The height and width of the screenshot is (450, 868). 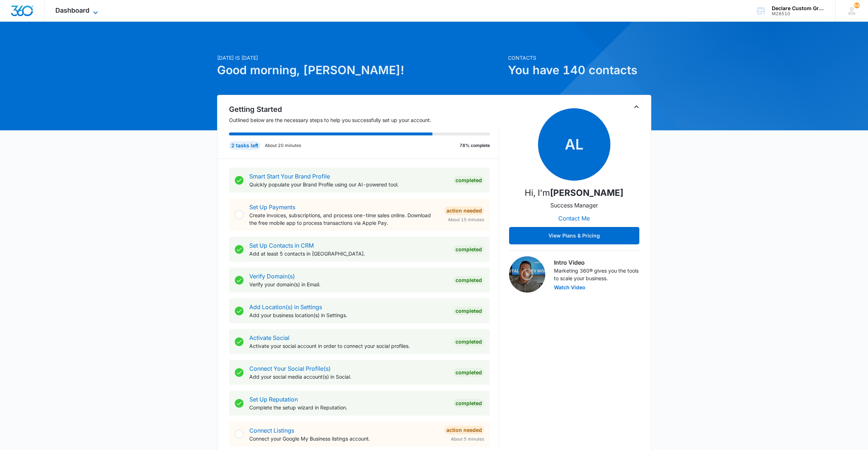 What do you see at coordinates (348, 376) in the screenshot?
I see `p: Add your social media account(s) in Social.` at bounding box center [348, 376].